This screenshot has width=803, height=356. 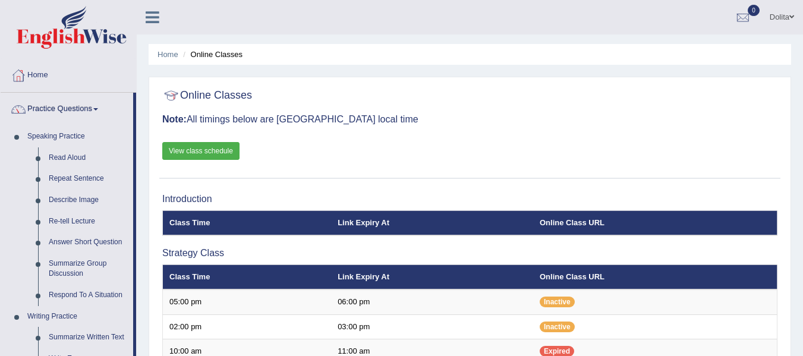 I want to click on a: Practice Questions, so click(x=67, y=108).